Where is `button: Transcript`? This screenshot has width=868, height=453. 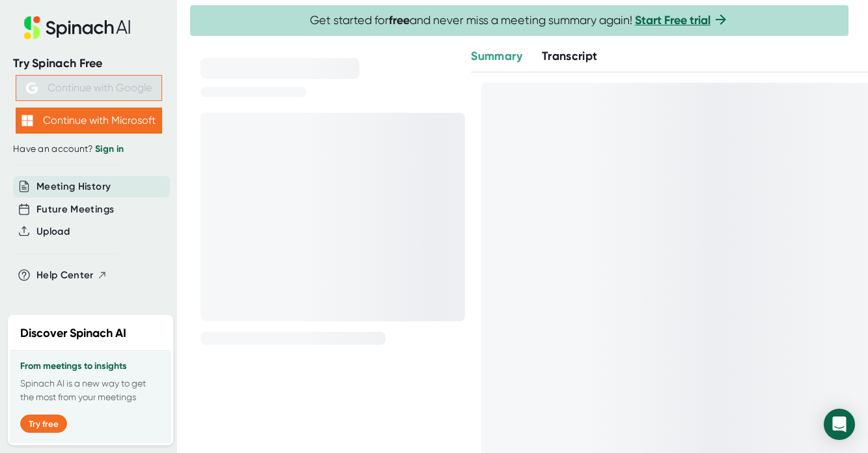 button: Transcript is located at coordinates (569, 56).